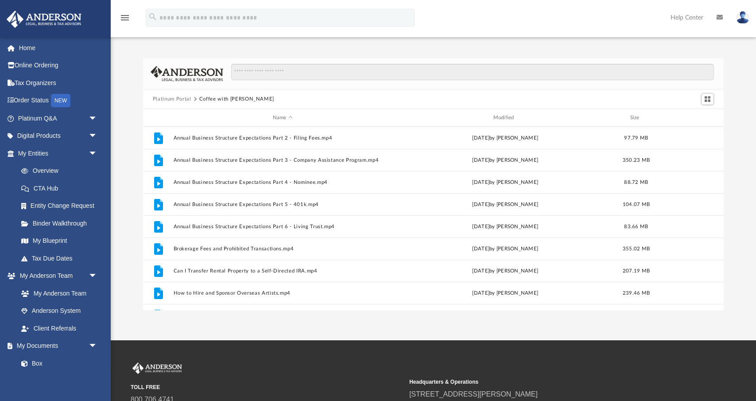  What do you see at coordinates (636, 248) in the screenshot?
I see `span: 355.02 MB` at bounding box center [636, 248].